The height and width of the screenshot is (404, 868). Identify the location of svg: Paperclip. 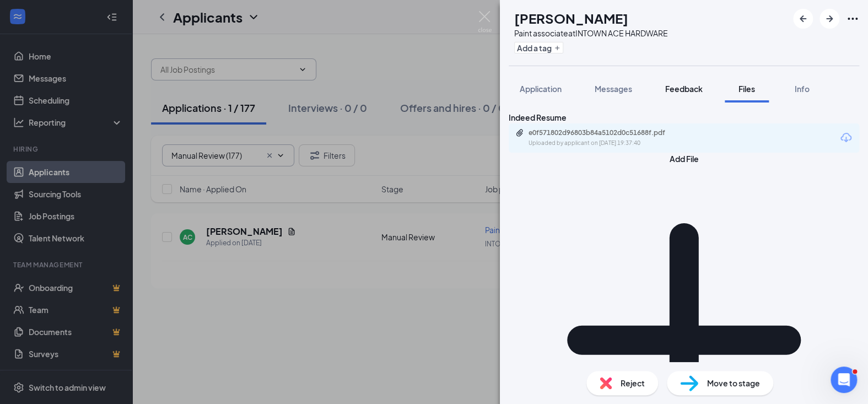
(520, 133).